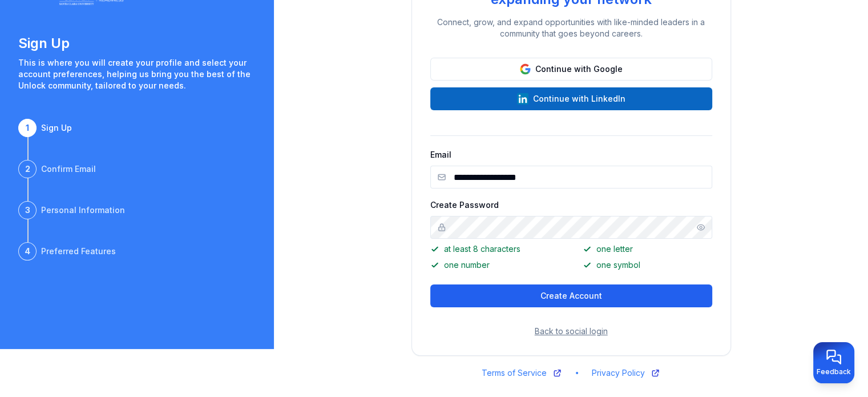 This screenshot has width=868, height=397. I want to click on button: Back to social login, so click(571, 331).